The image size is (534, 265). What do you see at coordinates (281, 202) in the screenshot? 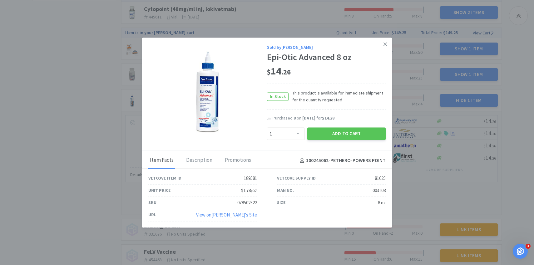
I see `div: Size` at bounding box center [281, 202].